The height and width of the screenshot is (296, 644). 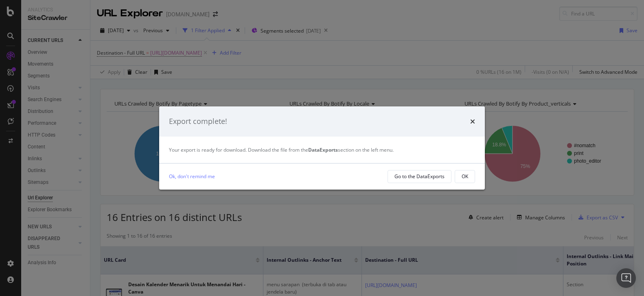 What do you see at coordinates (351, 150) in the screenshot?
I see `span: section on the left menu.` at bounding box center [351, 150].